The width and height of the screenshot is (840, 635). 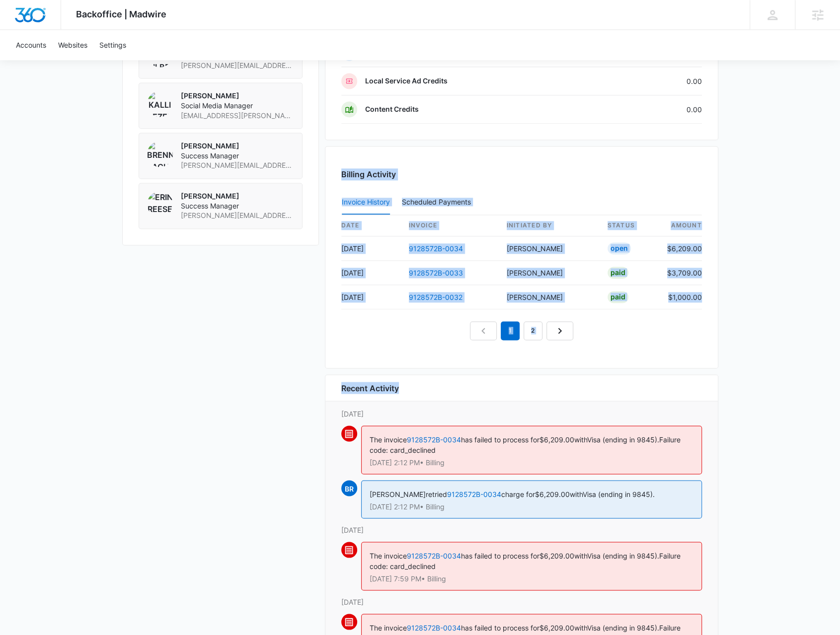 I want to click on a: 9128572B-0032, so click(x=436, y=297).